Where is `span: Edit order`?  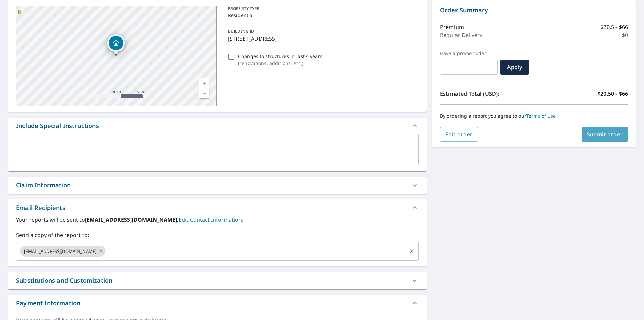 span: Edit order is located at coordinates (459, 134).